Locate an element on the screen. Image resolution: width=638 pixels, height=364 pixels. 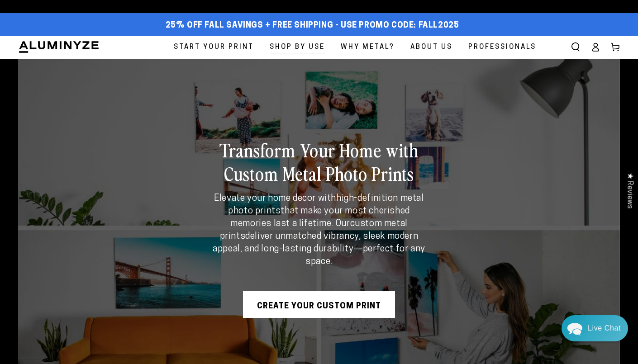
strong: high-definition metal photo prints is located at coordinates (326, 205).